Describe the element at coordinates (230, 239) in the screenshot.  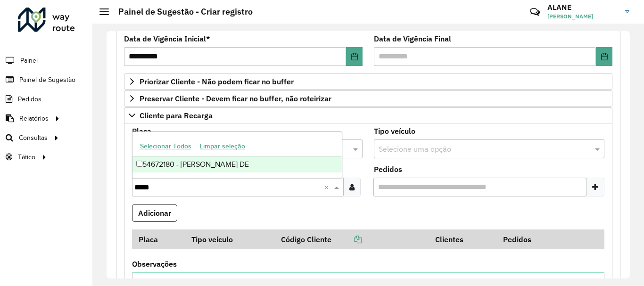
I see `th: Tipo veículo` at that location.